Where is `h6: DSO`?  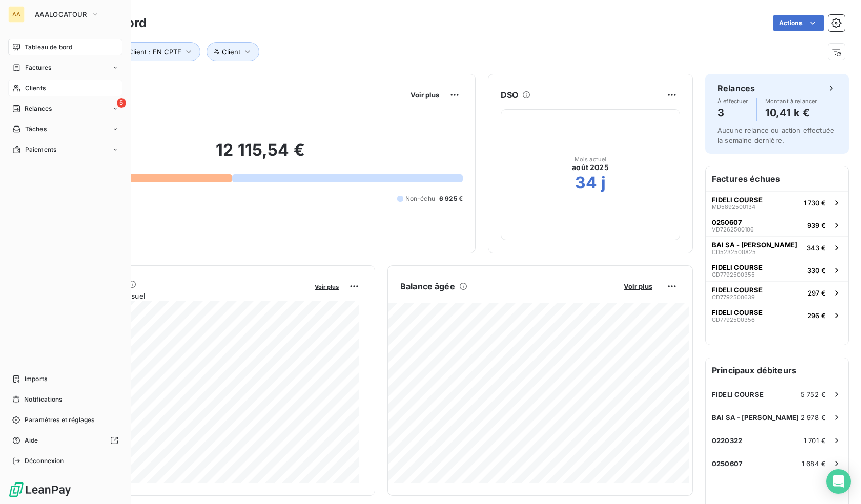 h6: DSO is located at coordinates (509, 95).